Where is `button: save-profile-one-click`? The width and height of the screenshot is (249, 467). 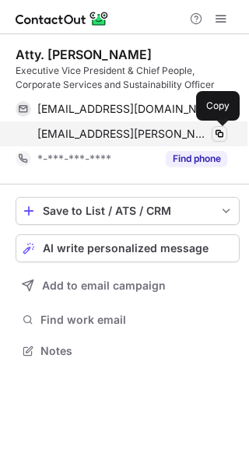
button: save-profile-one-click is located at coordinates (128, 211).